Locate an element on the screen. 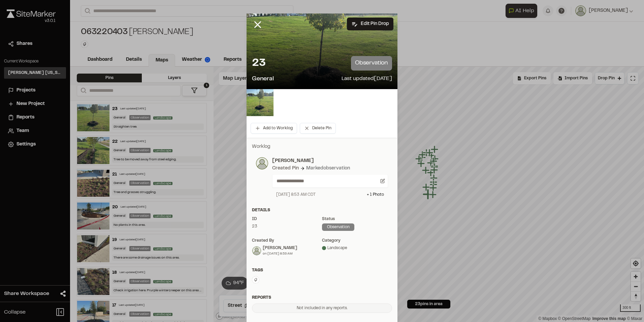 This screenshot has height=322, width=644. div: + 1 Photo is located at coordinates (375, 195).